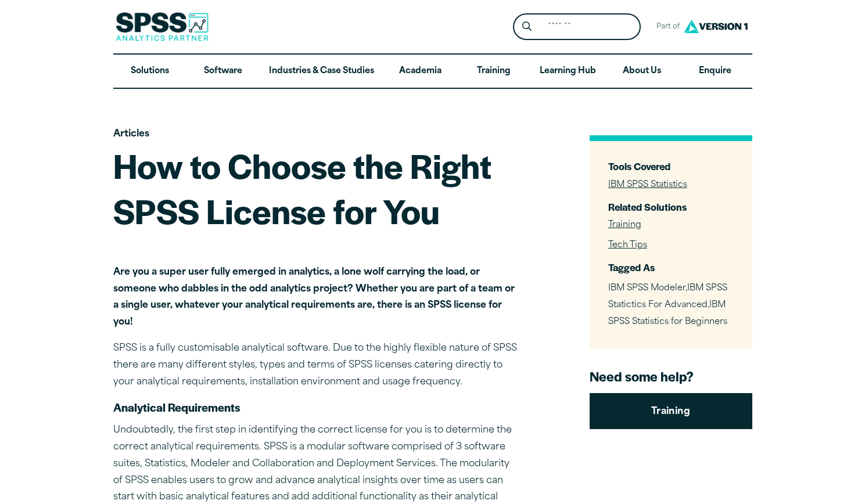 The image size is (865, 504). Describe the element at coordinates (716, 72) in the screenshot. I see `a: Enquire` at that location.